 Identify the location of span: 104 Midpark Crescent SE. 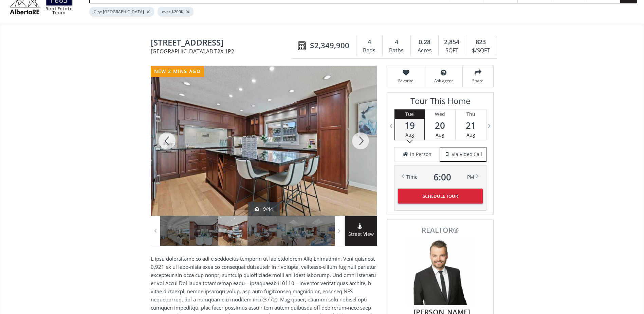
(223, 43).